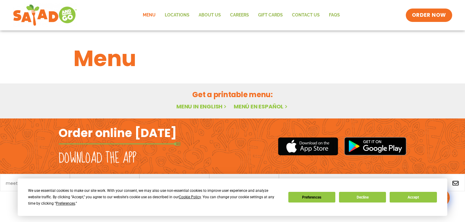 This screenshot has width=465, height=222. I want to click on a: Contact Us, so click(306, 15).